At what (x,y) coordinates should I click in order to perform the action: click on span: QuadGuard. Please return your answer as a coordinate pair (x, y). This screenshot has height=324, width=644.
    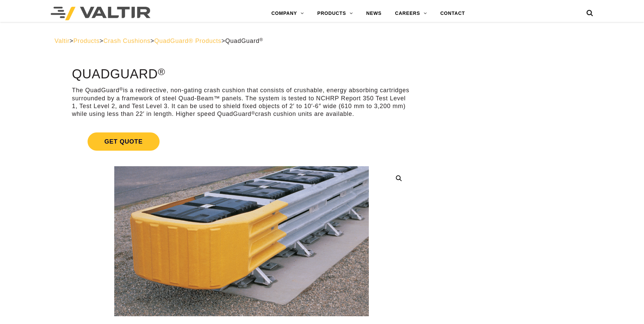
    Looking at the image, I should click on (244, 41).